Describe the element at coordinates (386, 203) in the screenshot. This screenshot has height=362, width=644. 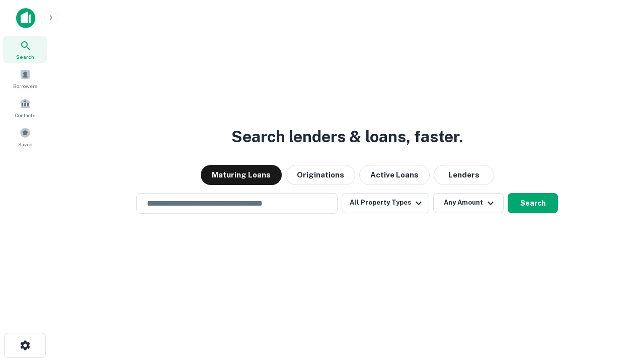
I see `button: All Property Types` at that location.